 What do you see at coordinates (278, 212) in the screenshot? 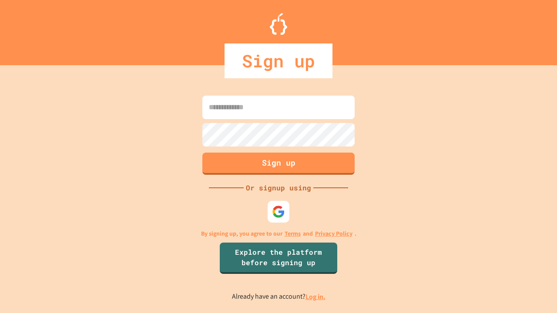
I see `img: google-icon.svg` at bounding box center [278, 212].